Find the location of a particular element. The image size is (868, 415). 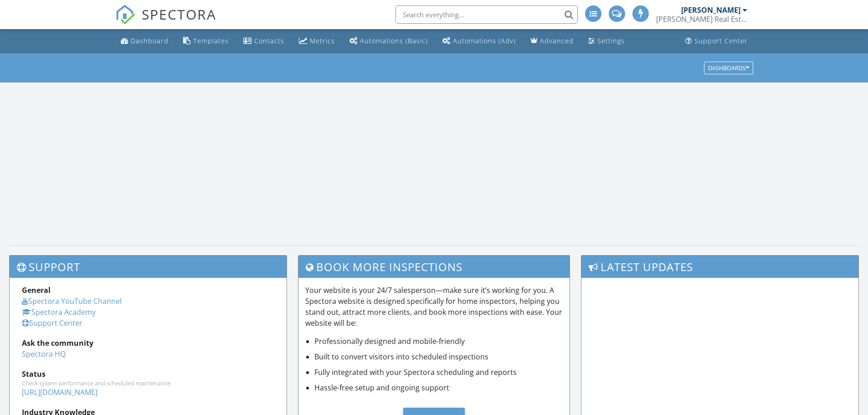

div: Status is located at coordinates (148, 374).